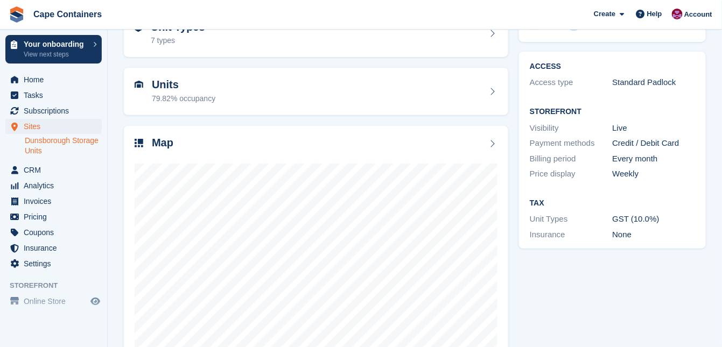 The image size is (722, 347). I want to click on div: 7 types, so click(178, 40).